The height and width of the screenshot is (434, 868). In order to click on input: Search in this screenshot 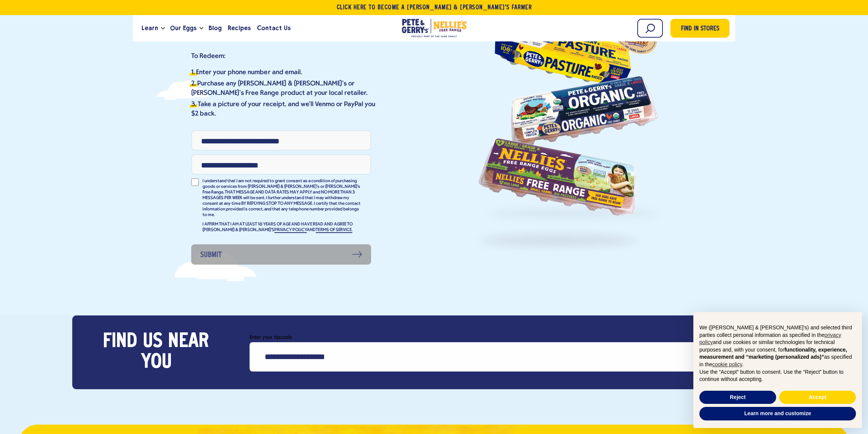, I will do `click(650, 28)`.